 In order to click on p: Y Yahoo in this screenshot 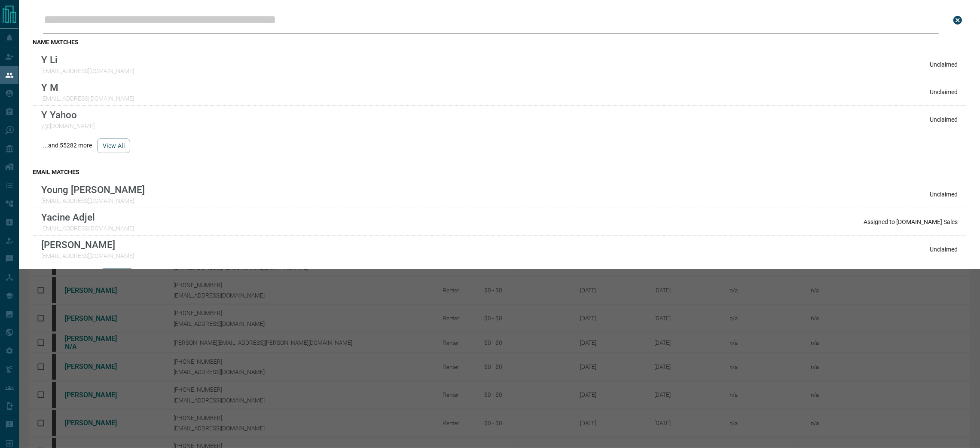, I will do `click(68, 115)`.